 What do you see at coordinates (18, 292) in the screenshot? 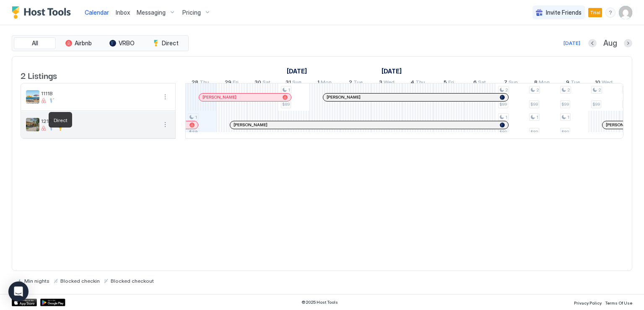
I see `div: Open Intercom Messenger` at bounding box center [18, 292].